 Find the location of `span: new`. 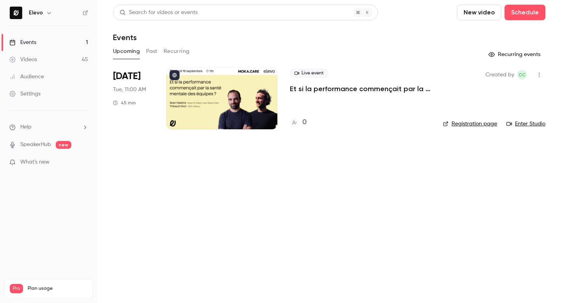

span: new is located at coordinates (63, 145).